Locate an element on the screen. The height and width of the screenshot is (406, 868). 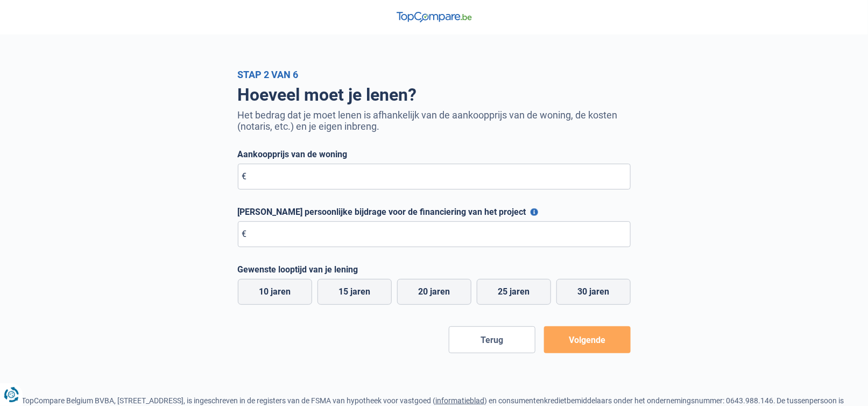
h1: Hoeveel moet je lenen? is located at coordinates (435, 95).